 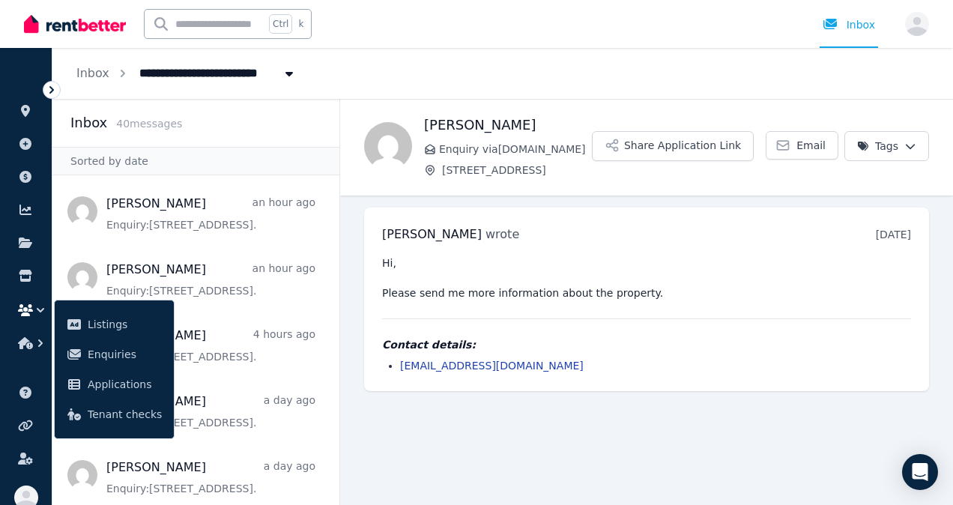 What do you see at coordinates (802, 145) in the screenshot?
I see `a: Email` at bounding box center [802, 145].